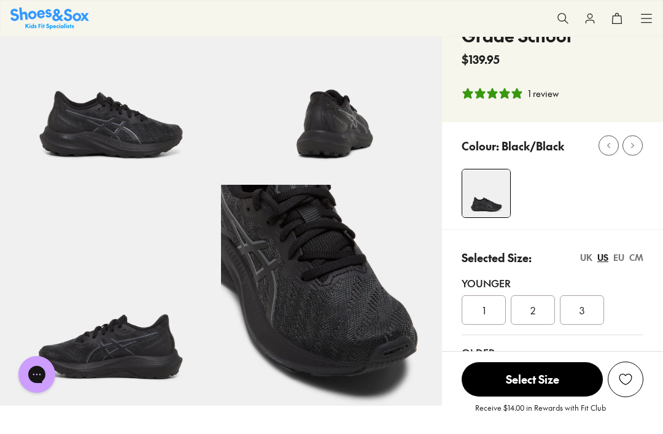 This screenshot has width=663, height=434. What do you see at coordinates (331, 295) in the screenshot?
I see `img: 7-477154_1` at bounding box center [331, 295].